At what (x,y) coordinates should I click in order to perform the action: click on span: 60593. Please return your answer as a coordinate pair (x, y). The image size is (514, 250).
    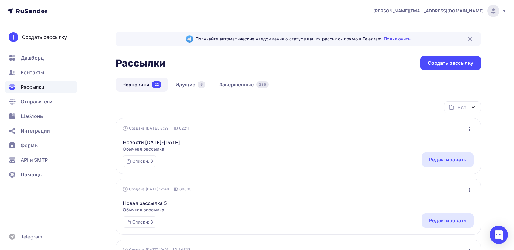
    Looking at the image, I should click on (186, 189).